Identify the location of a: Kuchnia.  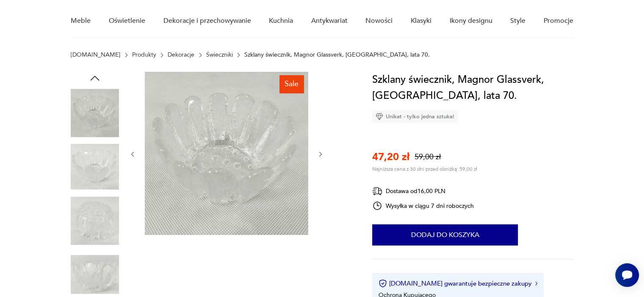
(281, 21).